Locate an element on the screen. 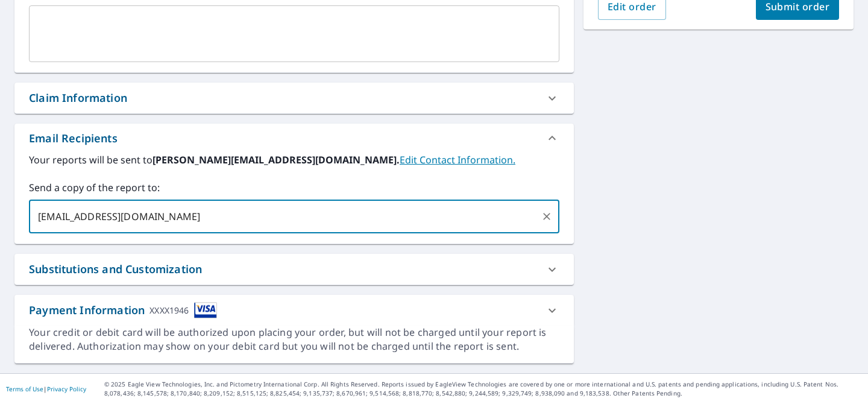 The image size is (868, 404). a: Privacy Policy is located at coordinates (66, 389).